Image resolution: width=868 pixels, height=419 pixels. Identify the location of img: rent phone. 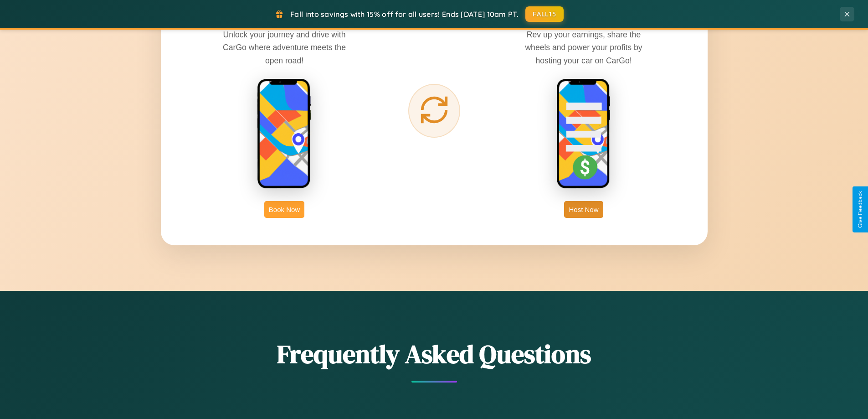
(284, 134).